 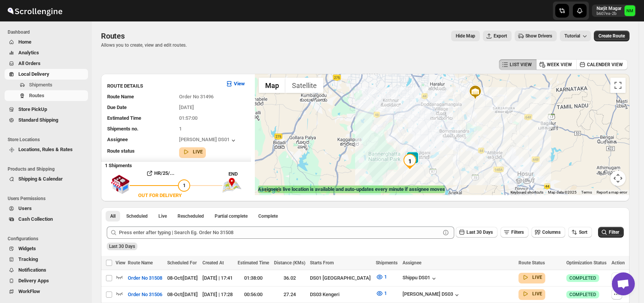 I want to click on button: Order No 31508, so click(x=145, y=278).